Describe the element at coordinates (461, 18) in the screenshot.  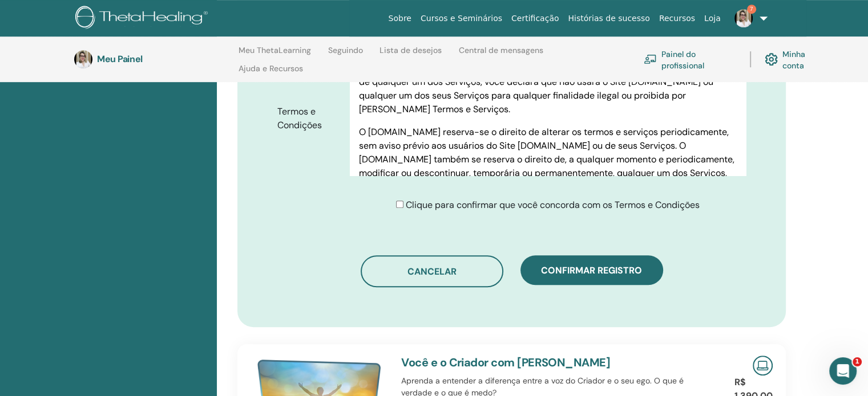
I see `a: Cursos e Seminários` at that location.